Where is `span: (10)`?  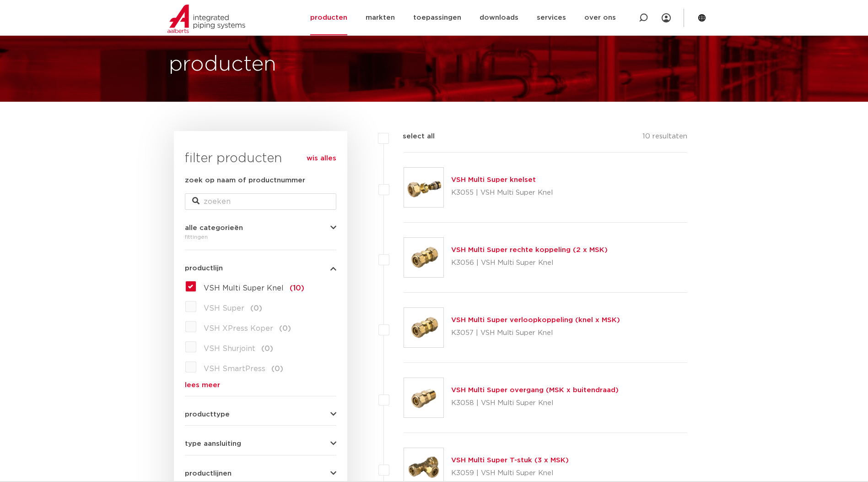
span: (10) is located at coordinates (297, 288).